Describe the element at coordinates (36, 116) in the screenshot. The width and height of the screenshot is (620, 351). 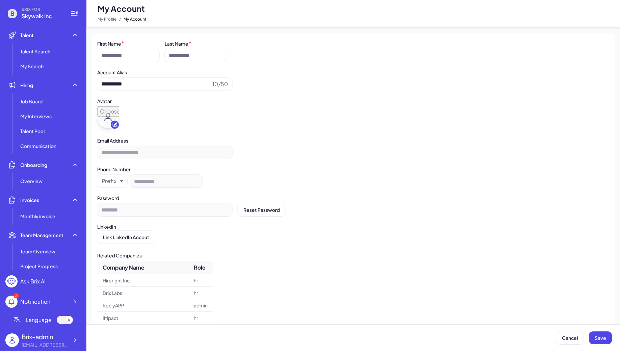
I see `span: My Interviews` at that location.